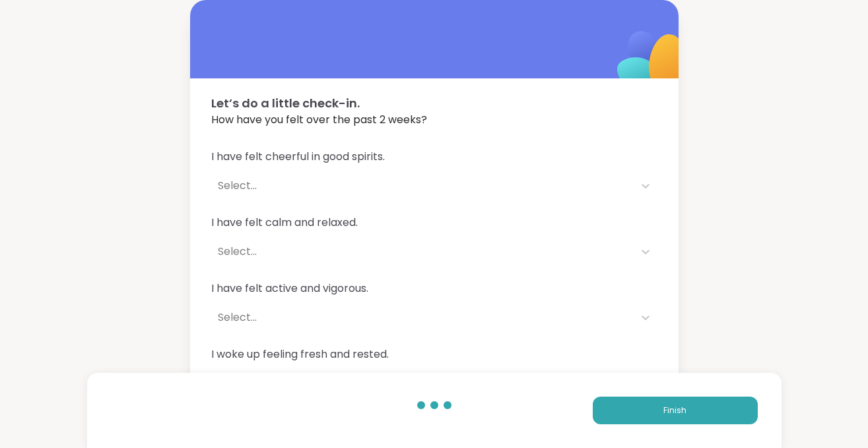 This screenshot has height=448, width=868. What do you see at coordinates (434, 289) in the screenshot?
I see `span: I have felt active and vigorous.` at bounding box center [434, 289].